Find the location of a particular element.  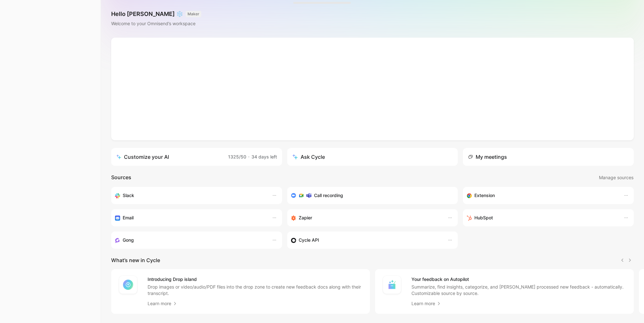

h2: Sources is located at coordinates (121, 177).